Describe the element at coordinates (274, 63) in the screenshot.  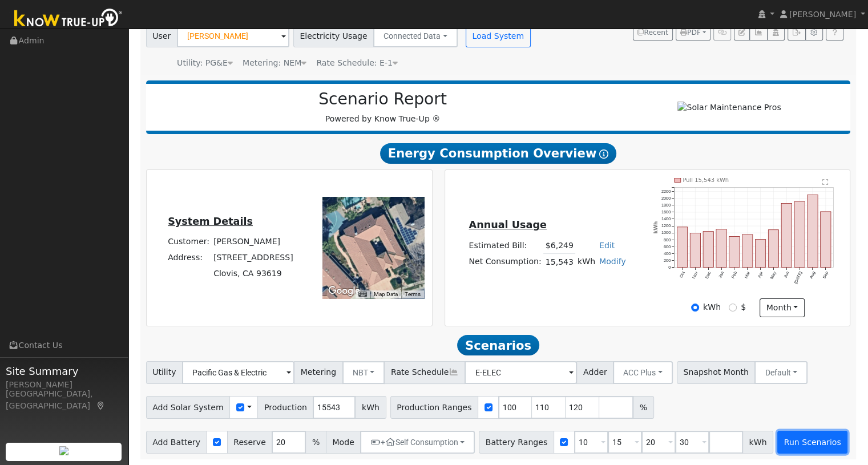
I see `div: Metering: NEM` at that location.